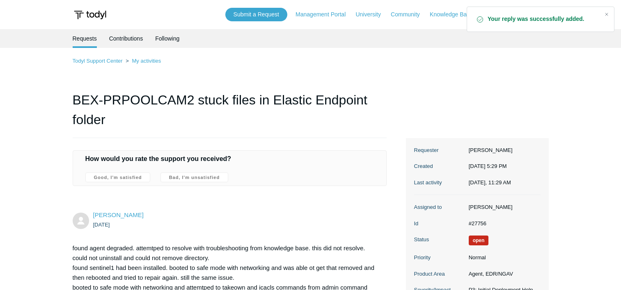 The height and width of the screenshot is (290, 621). I want to click on a: My activities, so click(146, 61).